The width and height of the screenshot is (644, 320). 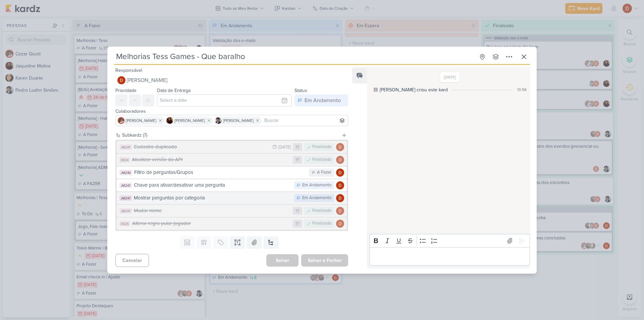 I want to click on button: Cancelar, so click(x=132, y=260).